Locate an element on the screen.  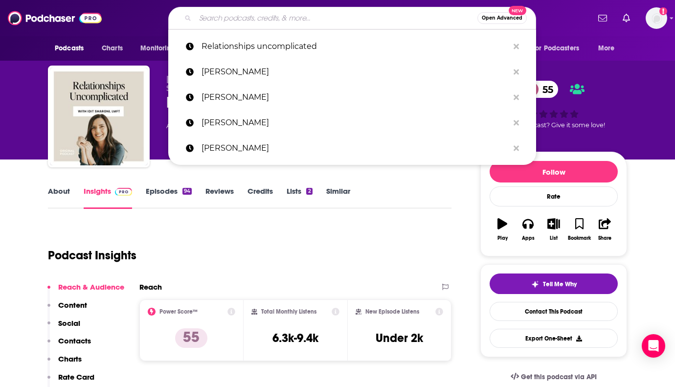
img: tell me why sparkle is located at coordinates (535, 284).